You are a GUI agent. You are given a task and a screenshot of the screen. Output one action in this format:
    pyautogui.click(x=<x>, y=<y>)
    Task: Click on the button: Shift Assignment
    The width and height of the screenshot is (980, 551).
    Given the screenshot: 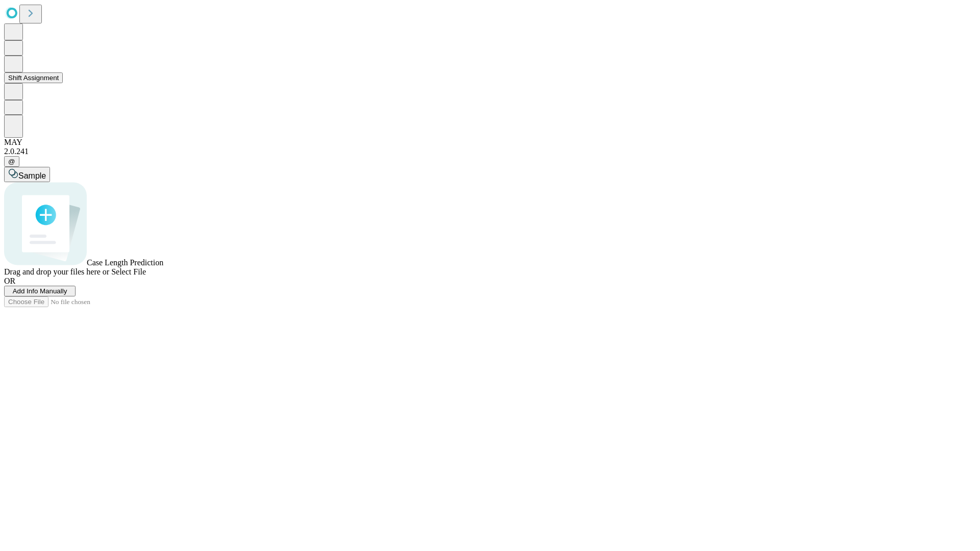 What is the action you would take?
    pyautogui.click(x=33, y=77)
    